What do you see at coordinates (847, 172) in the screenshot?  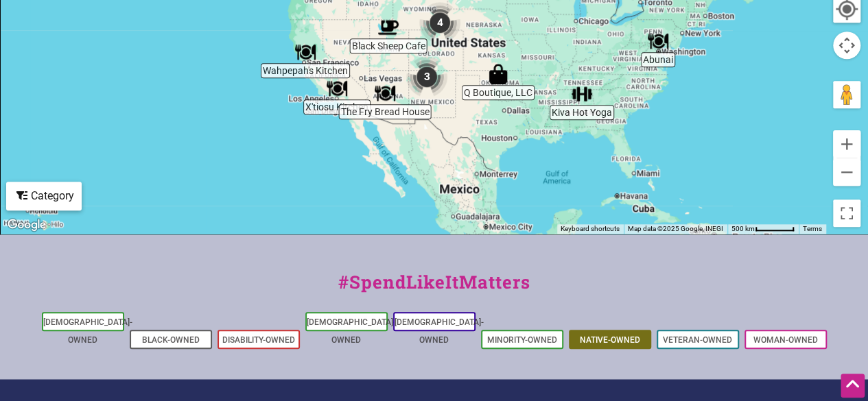 I see `button: Zoom out` at bounding box center [847, 172].